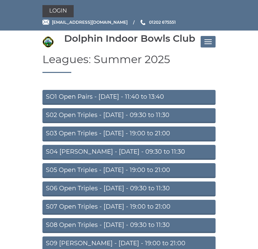 Image resolution: width=258 pixels, height=249 pixels. Describe the element at coordinates (208, 42) in the screenshot. I see `button: Toggle navigation` at that location.